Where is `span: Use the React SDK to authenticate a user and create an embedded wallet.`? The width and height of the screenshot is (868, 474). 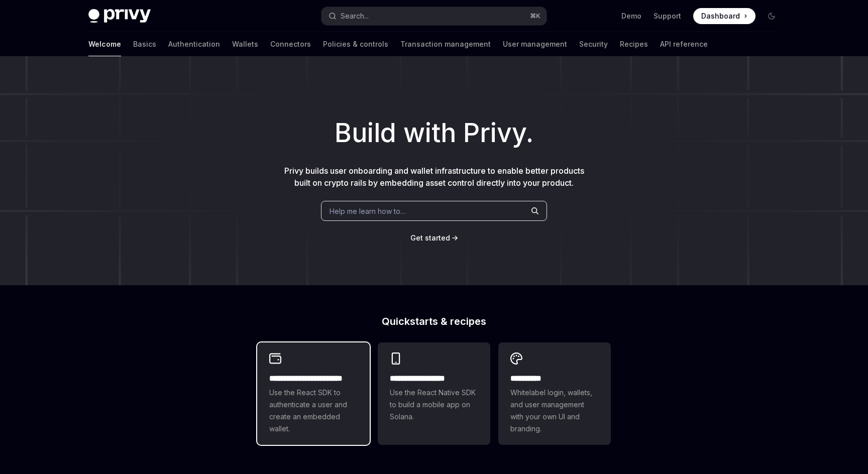 span: Use the React SDK to authenticate a user and create an embedded wallet. is located at coordinates (313, 411).